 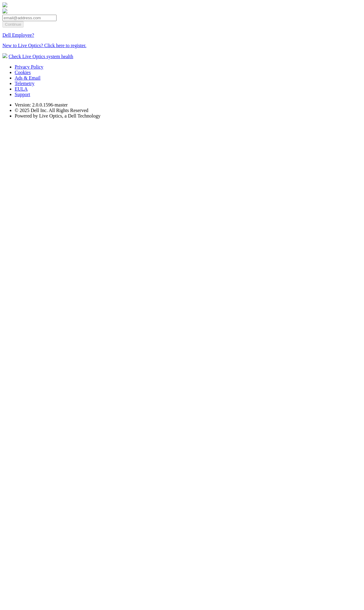 What do you see at coordinates (23, 72) in the screenshot?
I see `a: Cookies` at bounding box center [23, 72].